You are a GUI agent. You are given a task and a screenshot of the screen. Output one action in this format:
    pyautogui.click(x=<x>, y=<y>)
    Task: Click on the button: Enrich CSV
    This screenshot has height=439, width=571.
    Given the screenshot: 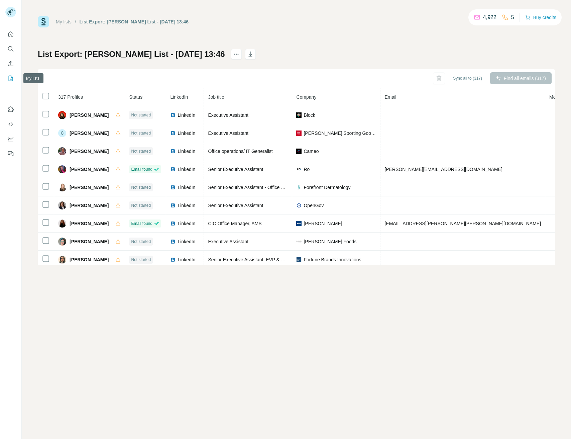 What is the action you would take?
    pyautogui.click(x=11, y=64)
    